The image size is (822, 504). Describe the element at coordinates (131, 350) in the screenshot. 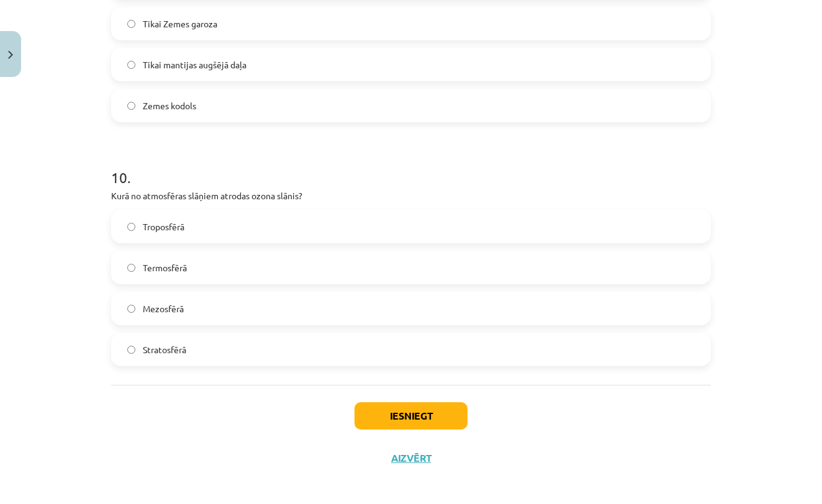

I see `input: Stratosfērā` at that location.